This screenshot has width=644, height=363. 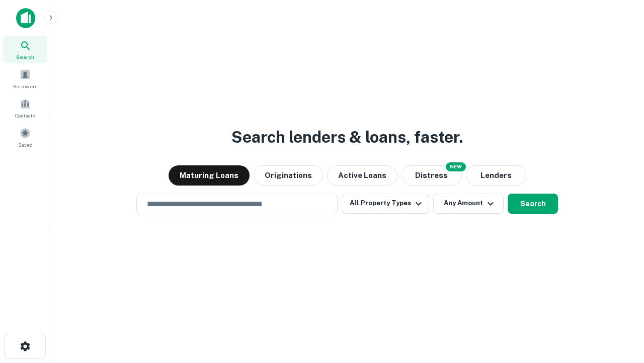 I want to click on button: Originations, so click(x=288, y=175).